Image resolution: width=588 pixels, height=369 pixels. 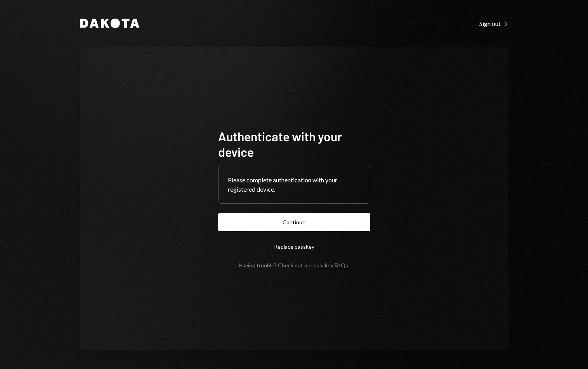 What do you see at coordinates (494, 23) in the screenshot?
I see `div: Sign out` at bounding box center [494, 23].